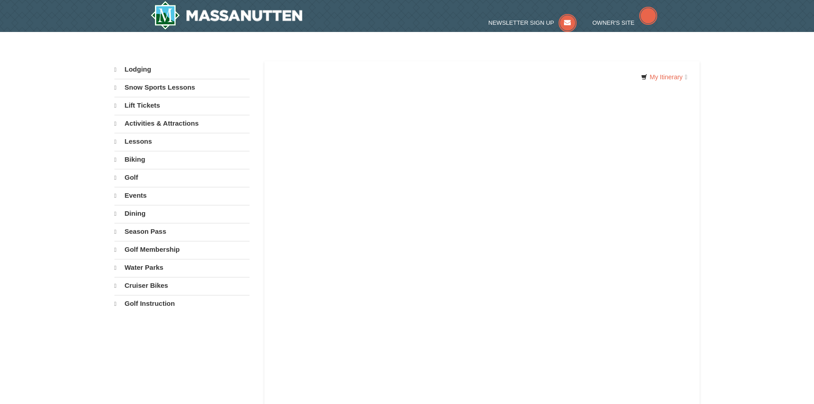 This screenshot has width=814, height=404. I want to click on a: Cruiser Bikes, so click(182, 286).